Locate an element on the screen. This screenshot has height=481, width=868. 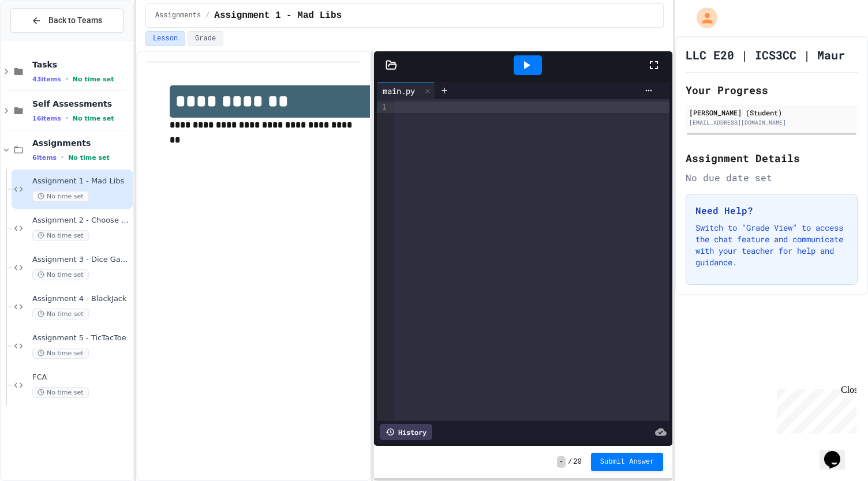
p: Switch to "Grade View" to access the chat feature and communicate with your teacher for help and ... is located at coordinates (772, 245).